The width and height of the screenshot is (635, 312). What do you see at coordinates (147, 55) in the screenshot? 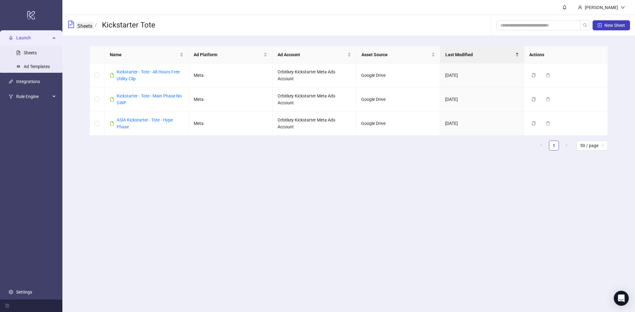
I see `th: Name` at bounding box center [147, 55].